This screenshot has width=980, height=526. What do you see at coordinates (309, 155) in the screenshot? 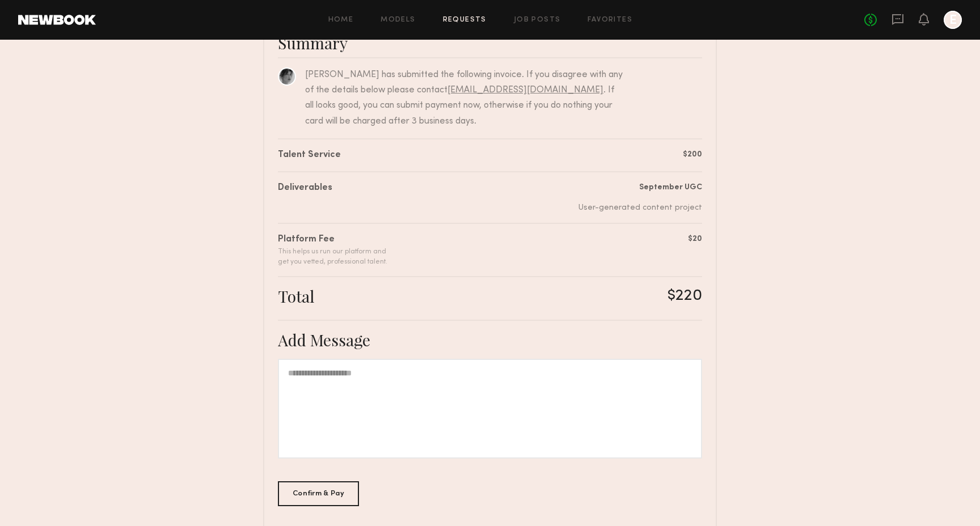
I see `div: Talent Service` at bounding box center [309, 155].